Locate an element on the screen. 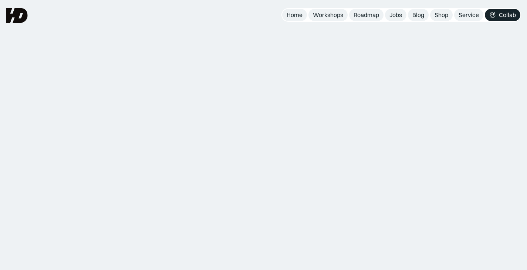  a: Roadmap is located at coordinates (366, 15).